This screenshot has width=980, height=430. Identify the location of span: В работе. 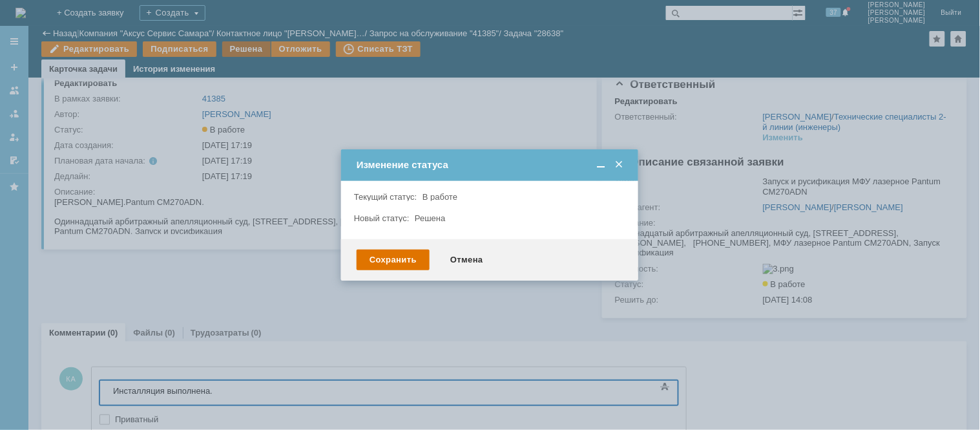
(440, 196).